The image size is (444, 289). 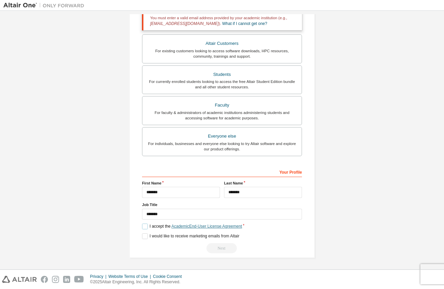 What do you see at coordinates (263, 183) in the screenshot?
I see `label: Last Name` at bounding box center [263, 183].